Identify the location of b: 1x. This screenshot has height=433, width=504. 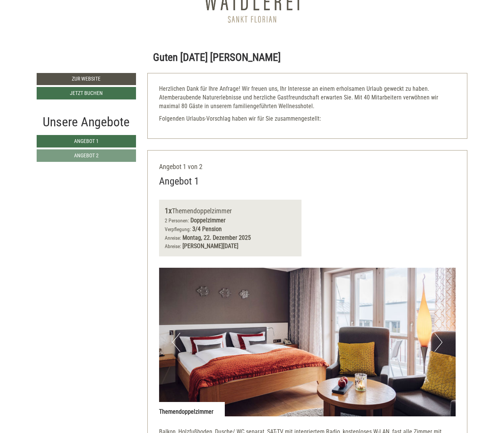
(168, 211).